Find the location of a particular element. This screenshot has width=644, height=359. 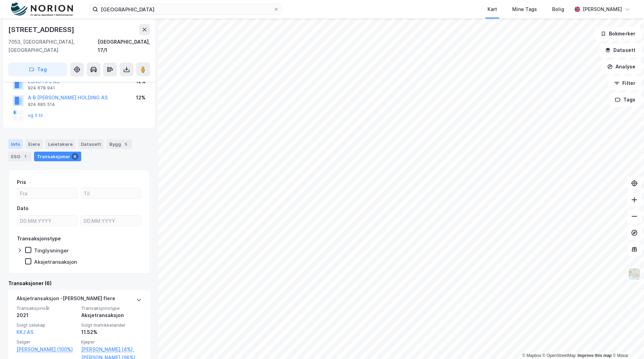

div: Transaksjoner is located at coordinates (57, 157).